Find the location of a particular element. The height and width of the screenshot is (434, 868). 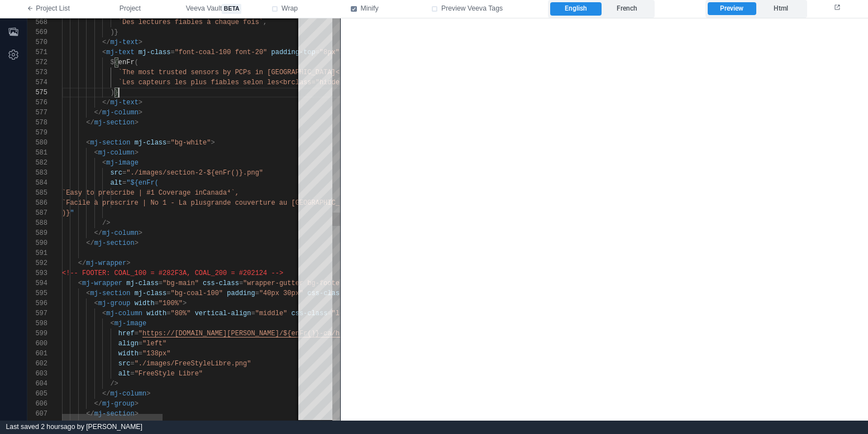

span: "bg-white" is located at coordinates (190, 143).